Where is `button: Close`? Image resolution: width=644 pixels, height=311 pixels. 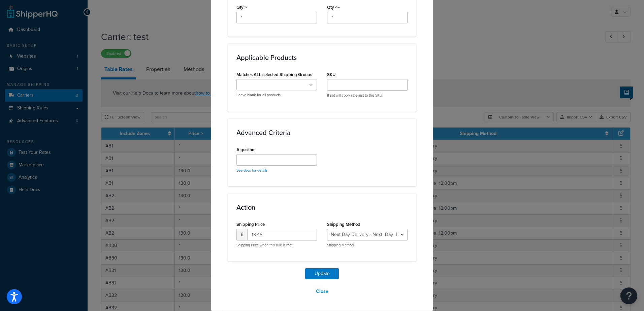
button: Close is located at coordinates (322, 291).